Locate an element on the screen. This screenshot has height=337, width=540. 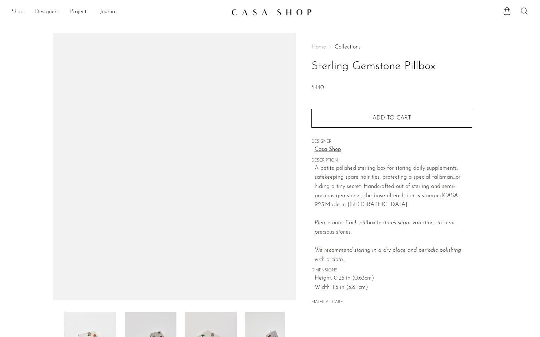
h1: Sterling Gemstone Pillbox is located at coordinates (392, 66).